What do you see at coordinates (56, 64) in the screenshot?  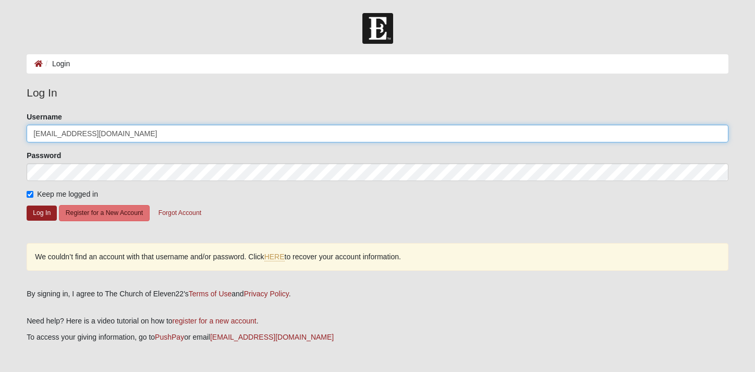 I see `li: Login` at bounding box center [56, 64].